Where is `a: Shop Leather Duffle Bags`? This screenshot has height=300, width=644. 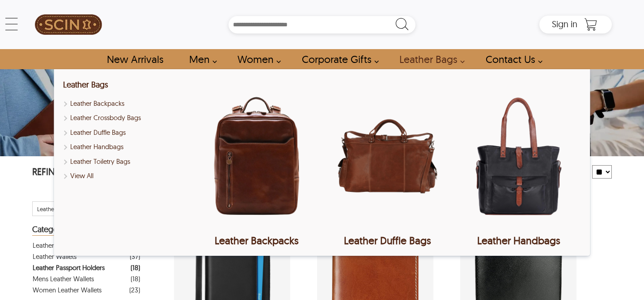
a: Shop Leather Duffle Bags is located at coordinates (126, 133).